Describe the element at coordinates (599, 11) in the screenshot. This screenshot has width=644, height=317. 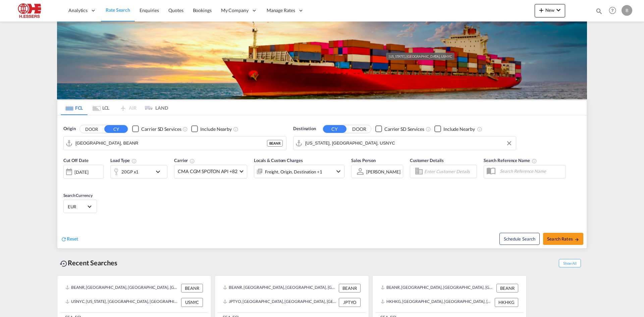
I see `md-icon: icon-magnify` at that location.